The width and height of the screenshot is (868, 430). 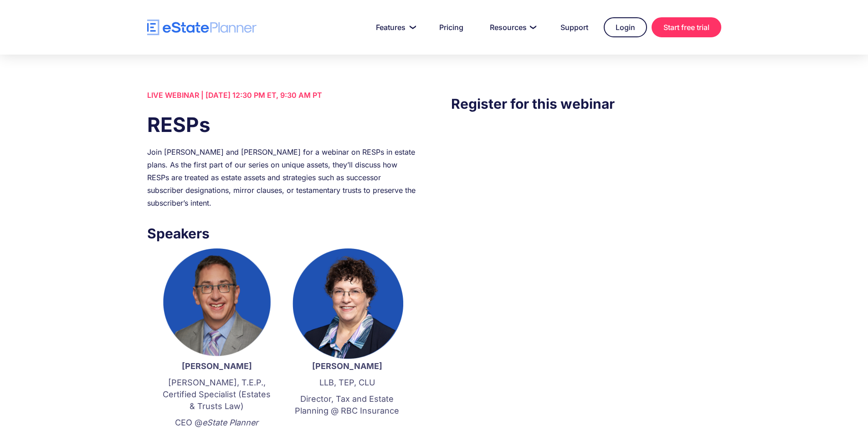 I want to click on p: LLB, TEP, CLU, so click(x=347, y=383).